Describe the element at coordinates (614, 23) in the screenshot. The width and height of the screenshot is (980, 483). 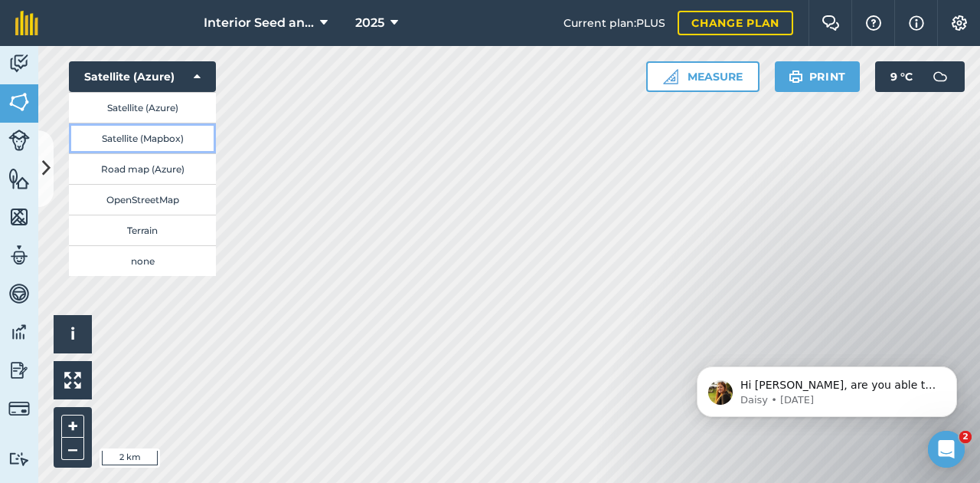
I see `span: Current plan : PLUS` at that location.